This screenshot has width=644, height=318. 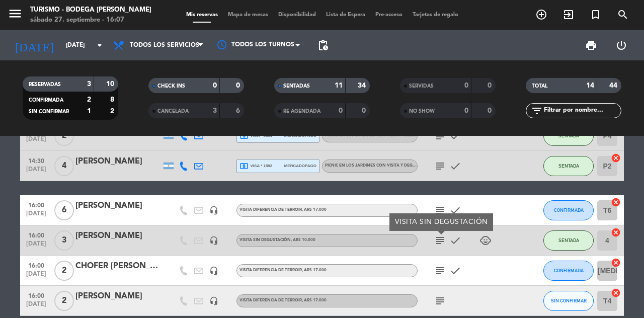 I want to click on button: CONFIRMADA, so click(x=568, y=211).